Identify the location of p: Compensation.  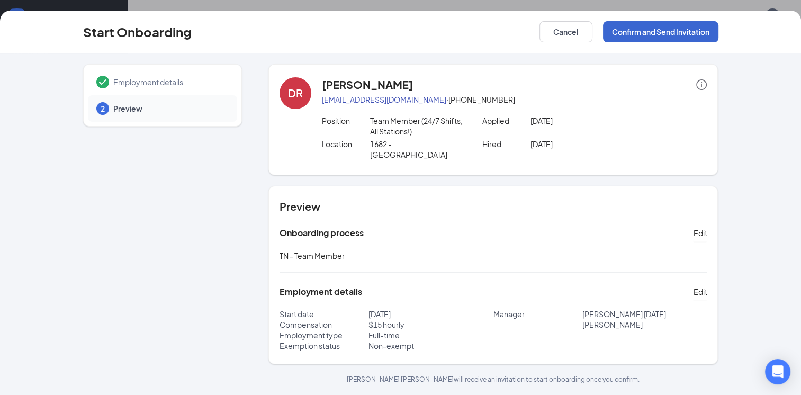
(324, 325).